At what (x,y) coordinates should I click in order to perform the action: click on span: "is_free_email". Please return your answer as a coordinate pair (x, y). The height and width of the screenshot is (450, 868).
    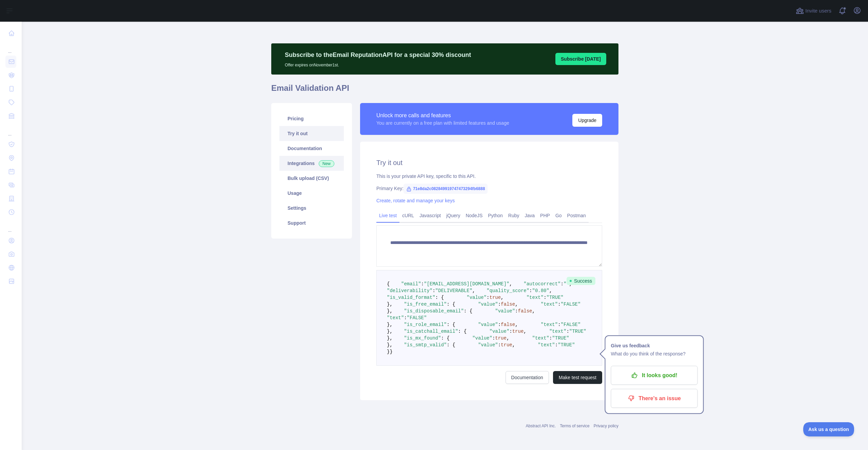
    Looking at the image, I should click on (425, 305).